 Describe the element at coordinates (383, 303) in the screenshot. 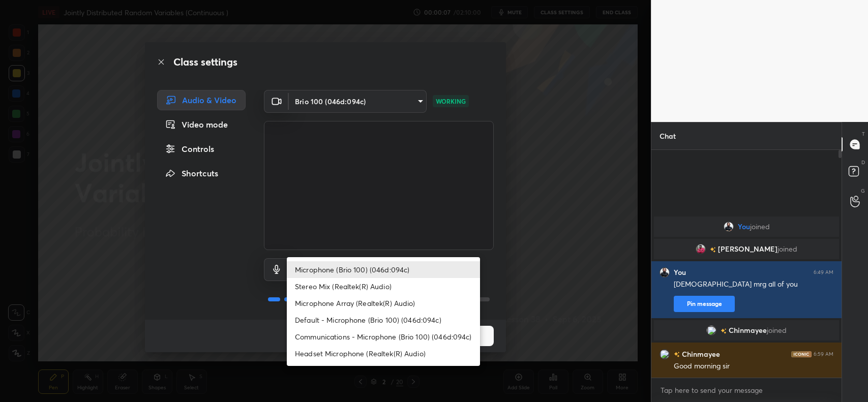

I see `li: Microphone Array (Realtek(R) Audio)` at that location.